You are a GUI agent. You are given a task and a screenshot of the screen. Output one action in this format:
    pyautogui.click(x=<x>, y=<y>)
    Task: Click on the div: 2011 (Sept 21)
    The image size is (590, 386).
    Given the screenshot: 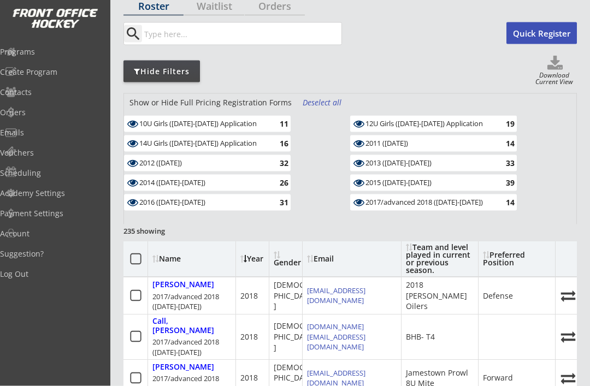 What is the action you would take?
    pyautogui.click(x=429, y=144)
    